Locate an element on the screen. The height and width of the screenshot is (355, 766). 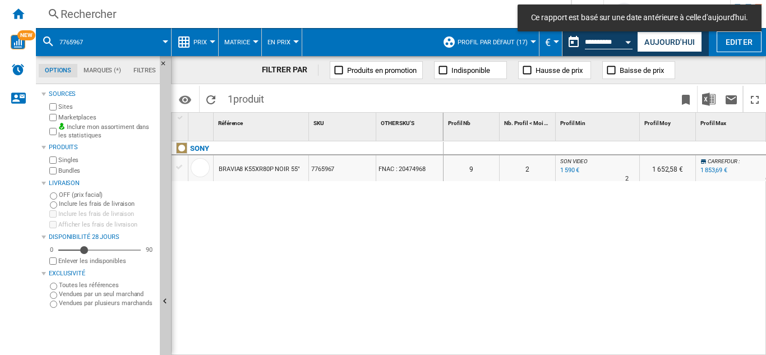
span: Prix is located at coordinates (200, 42).